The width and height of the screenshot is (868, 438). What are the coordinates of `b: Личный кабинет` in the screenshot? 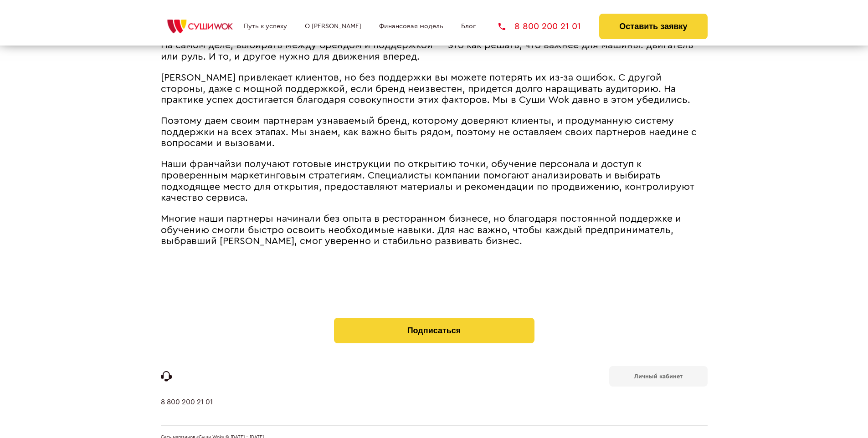 It's located at (658, 376).